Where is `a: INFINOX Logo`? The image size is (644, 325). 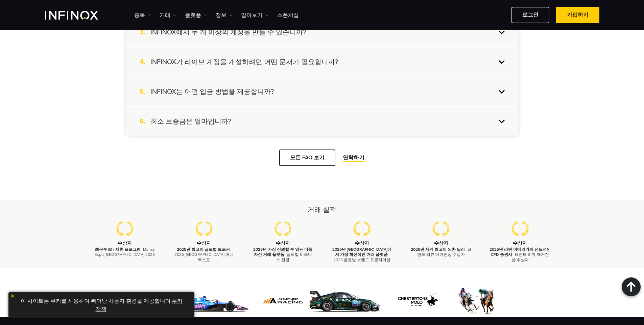 a: INFINOX Logo is located at coordinates (79, 15).